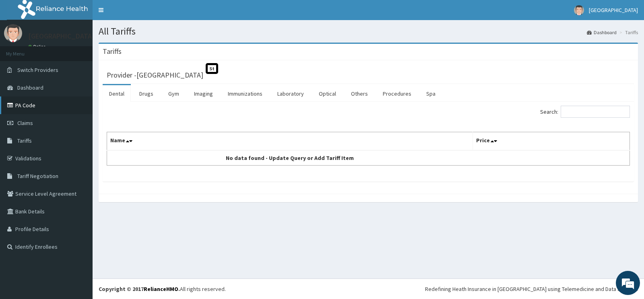 The height and width of the screenshot is (299, 644). What do you see at coordinates (25, 141) in the screenshot?
I see `span: Tariffs` at bounding box center [25, 141].